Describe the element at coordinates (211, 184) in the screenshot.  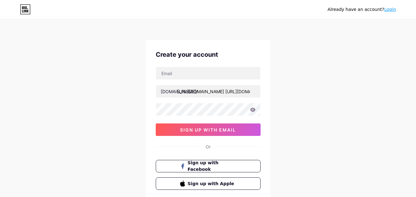
I see `span: Sign up with Apple` at that location.